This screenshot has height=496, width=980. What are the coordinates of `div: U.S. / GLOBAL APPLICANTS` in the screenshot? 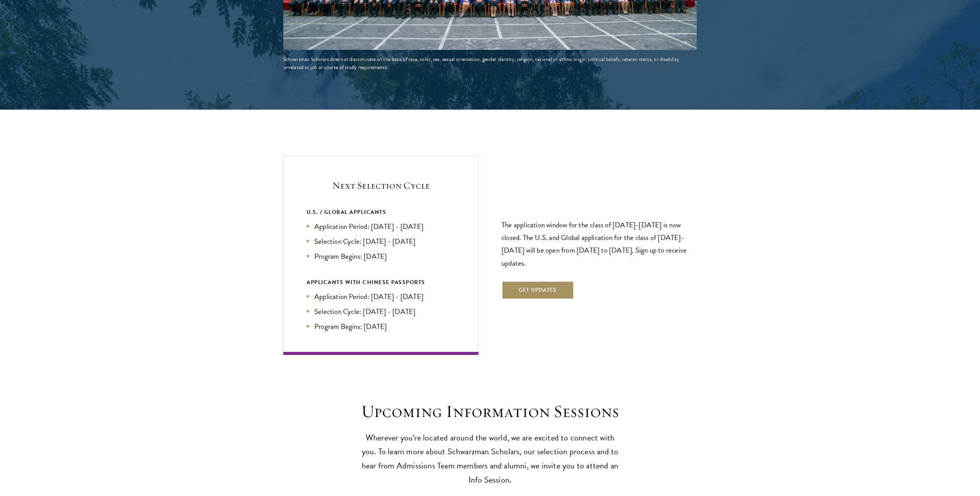 It's located at (381, 212).